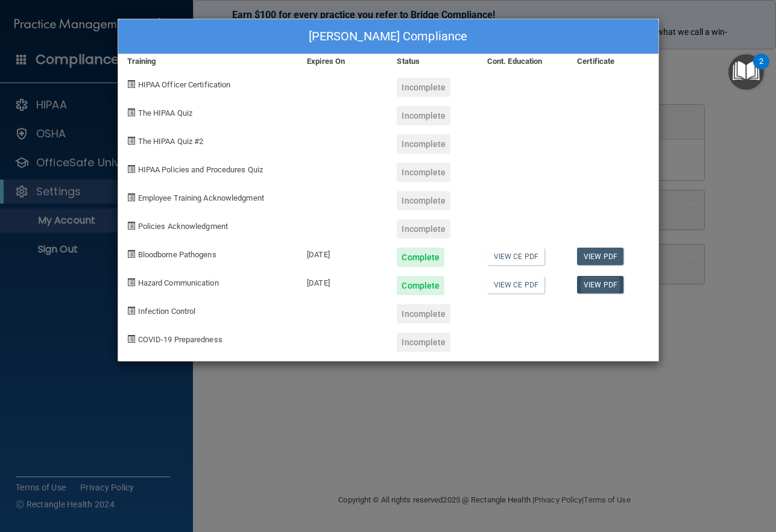 Image resolution: width=776 pixels, height=532 pixels. What do you see at coordinates (179, 283) in the screenshot?
I see `span: Hazard Communication` at bounding box center [179, 283].